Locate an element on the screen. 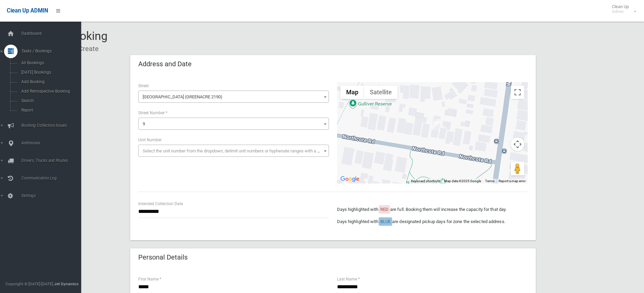  p: Days highlighted with are designated pickup days for zone the selected address. is located at coordinates (432, 222).